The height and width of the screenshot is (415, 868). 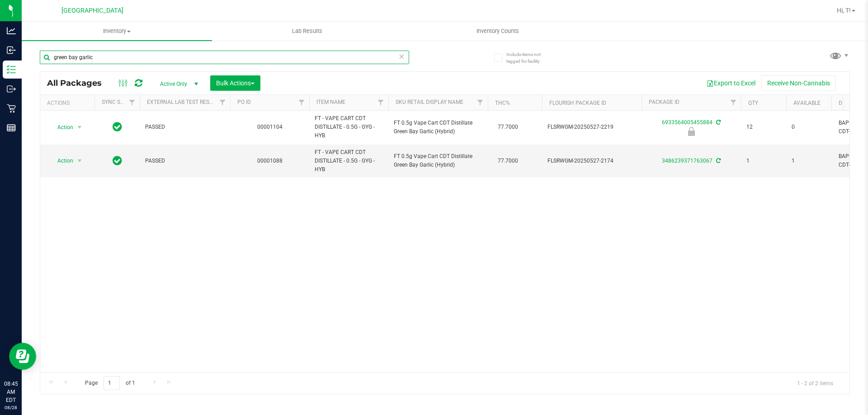 What do you see at coordinates (798, 83) in the screenshot?
I see `button: Receive Non-Cannabis` at bounding box center [798, 83].